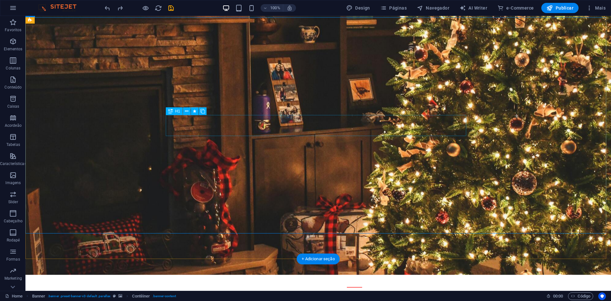 Image resolution: width=611 pixels, height=301 pixels. I want to click on div: + Adicionar seção, so click(318, 259).